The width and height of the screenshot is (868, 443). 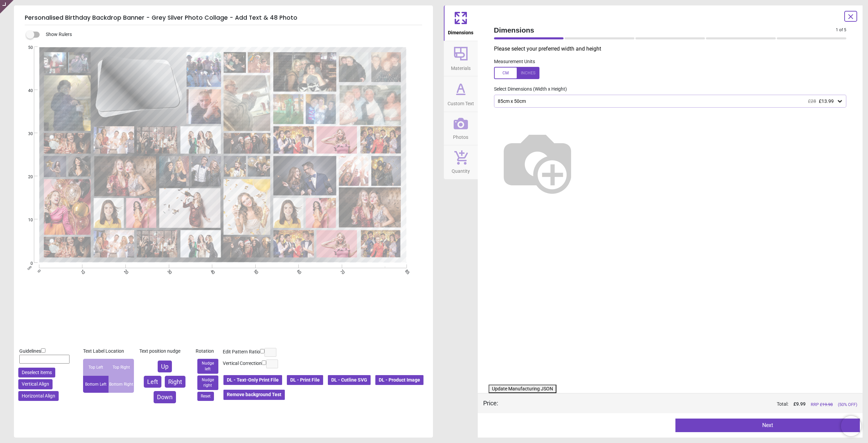 What do you see at coordinates (254, 394) in the screenshot?
I see `button: Remove background Test` at bounding box center [254, 394].